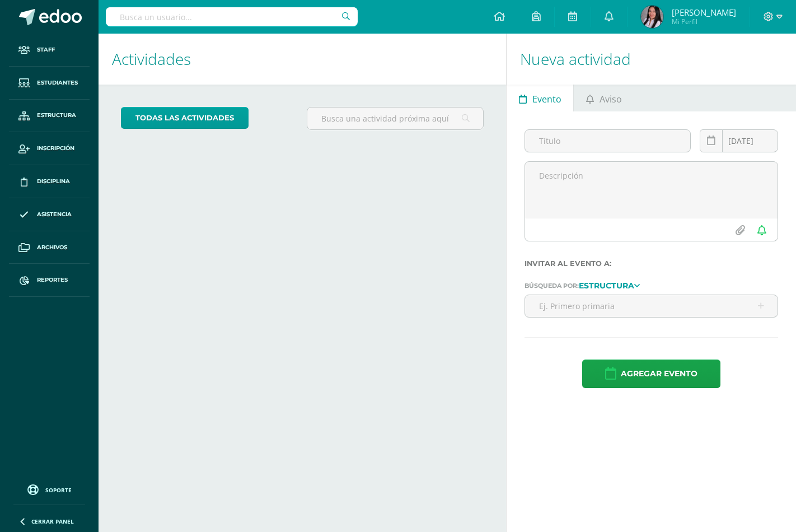  What do you see at coordinates (611, 99) in the screenshot?
I see `span: Aviso` at bounding box center [611, 99].